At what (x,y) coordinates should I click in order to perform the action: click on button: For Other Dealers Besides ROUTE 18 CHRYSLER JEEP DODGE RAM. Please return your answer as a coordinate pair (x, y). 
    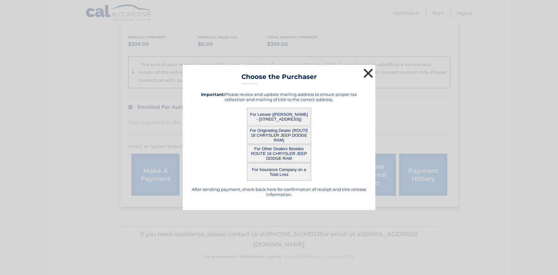
    Looking at the image, I should click on (279, 153).